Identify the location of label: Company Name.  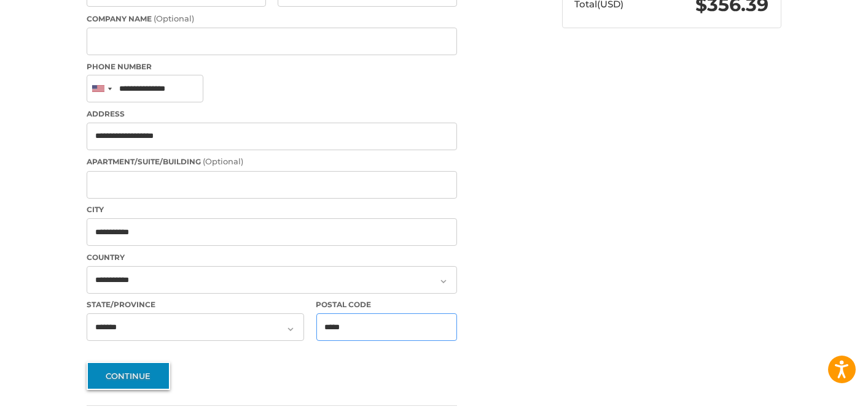
(271, 19).